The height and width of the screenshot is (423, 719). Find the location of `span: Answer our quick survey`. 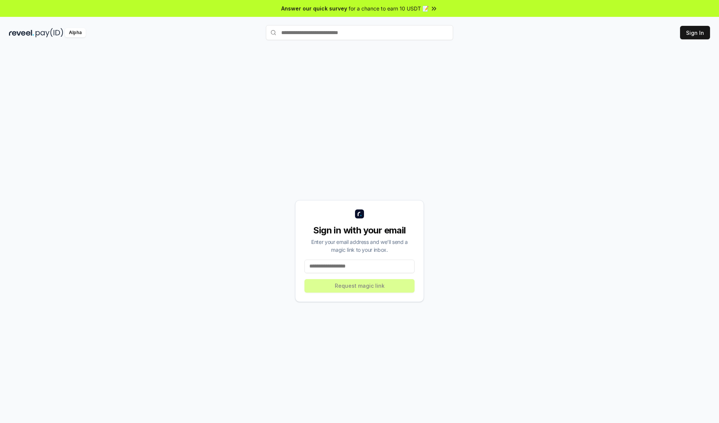

span: Answer our quick survey is located at coordinates (314, 8).